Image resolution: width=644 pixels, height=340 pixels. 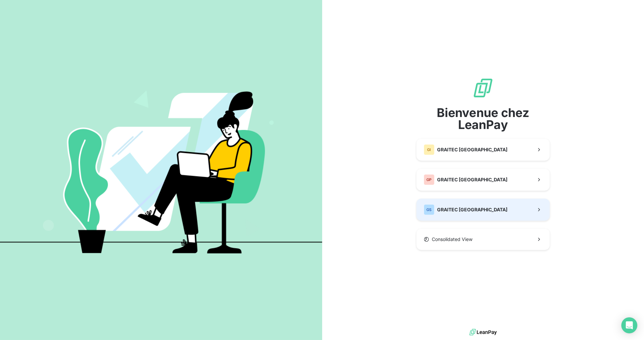 What do you see at coordinates (430, 149) in the screenshot?
I see `div: GI` at bounding box center [430, 149].